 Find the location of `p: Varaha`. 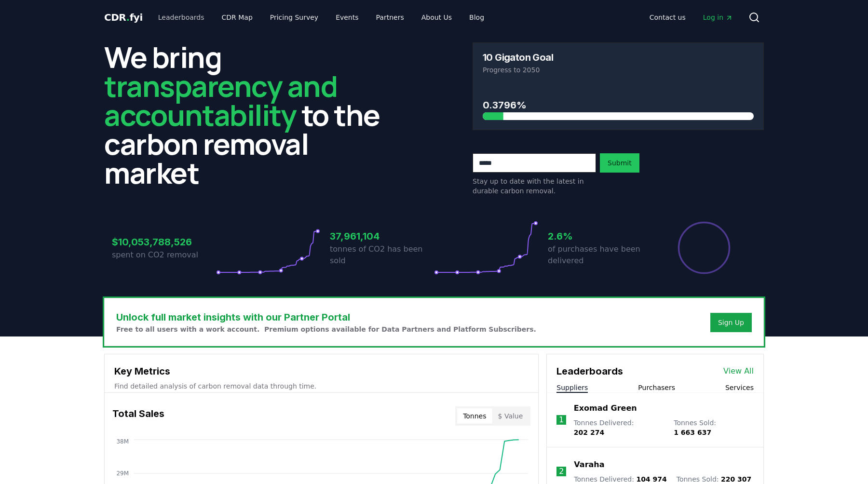

p: Varaha is located at coordinates (588, 464).